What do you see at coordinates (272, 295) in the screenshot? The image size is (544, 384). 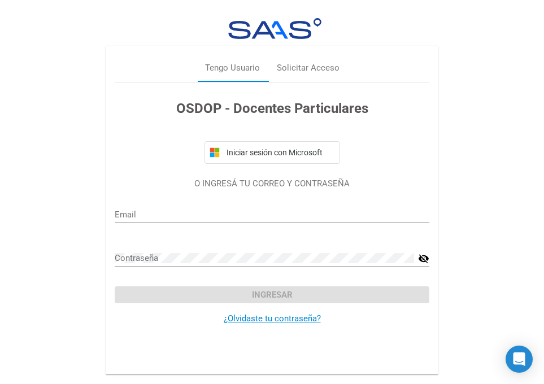 I see `span: Ingresar` at bounding box center [272, 295].